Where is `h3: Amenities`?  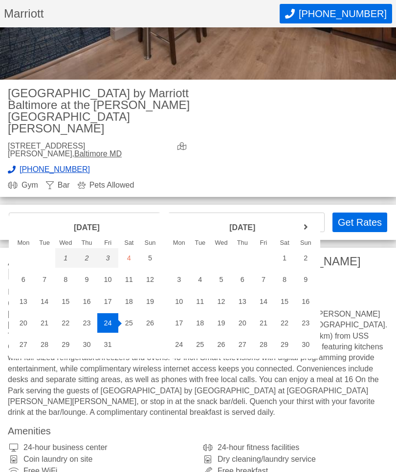 h3: Amenities is located at coordinates (198, 431).